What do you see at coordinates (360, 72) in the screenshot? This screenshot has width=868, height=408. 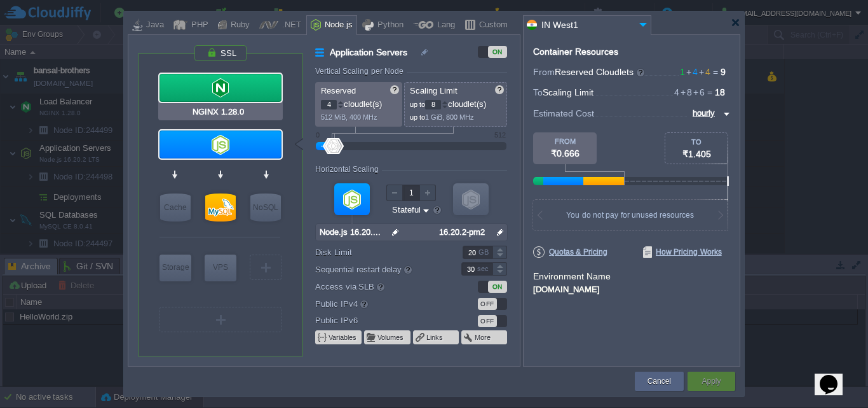 I see `div: Vertical Scaling per Node` at bounding box center [360, 72].